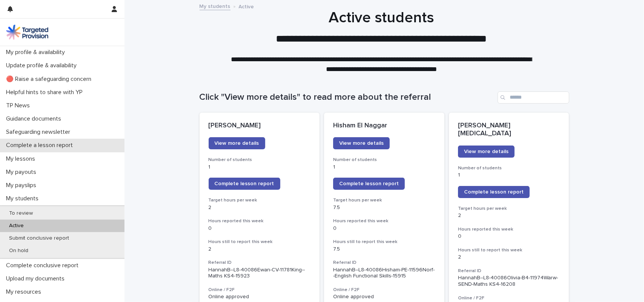 The width and height of the screenshot is (644, 302). What do you see at coordinates (40, 132) in the screenshot?
I see `p: Safeguarding newsletter` at bounding box center [40, 132].